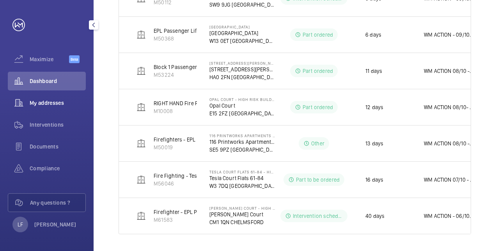 The width and height of the screenshot is (496, 251). What do you see at coordinates (318, 216) in the screenshot?
I see `p: Intervention scheduled` at bounding box center [318, 216].